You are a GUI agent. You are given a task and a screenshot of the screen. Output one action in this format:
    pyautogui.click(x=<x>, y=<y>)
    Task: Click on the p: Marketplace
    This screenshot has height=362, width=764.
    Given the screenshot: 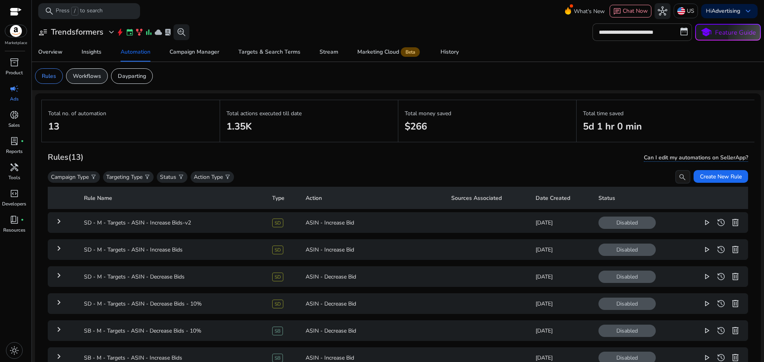 What is the action you would take?
    pyautogui.click(x=16, y=43)
    